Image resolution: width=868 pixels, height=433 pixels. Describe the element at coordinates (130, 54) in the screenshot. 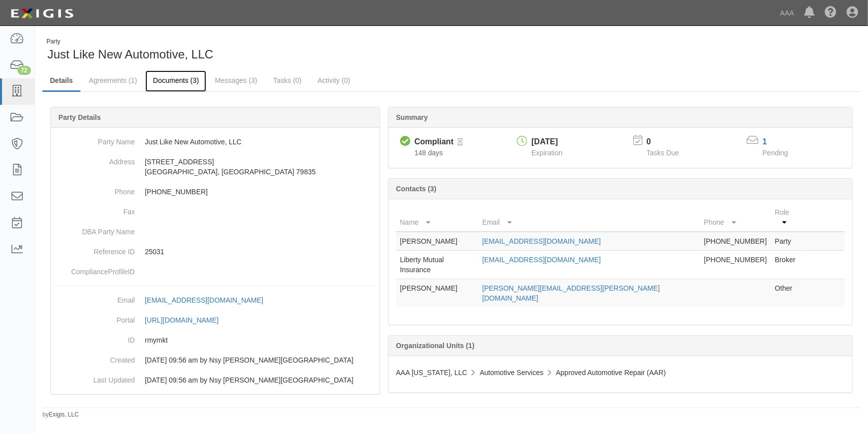

I see `span: Just Like New Automotive, LLC` at that location.